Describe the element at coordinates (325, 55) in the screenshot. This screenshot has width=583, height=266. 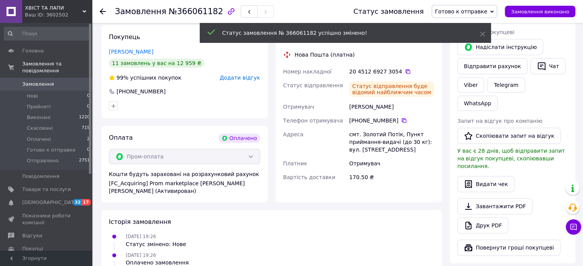
I see `div: Нова Пошта (платна)` at that location.